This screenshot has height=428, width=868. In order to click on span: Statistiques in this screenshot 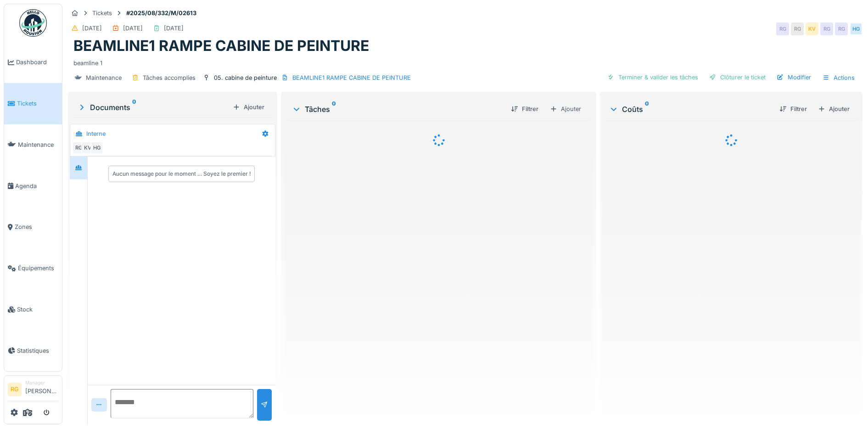, I will do `click(38, 351)`.